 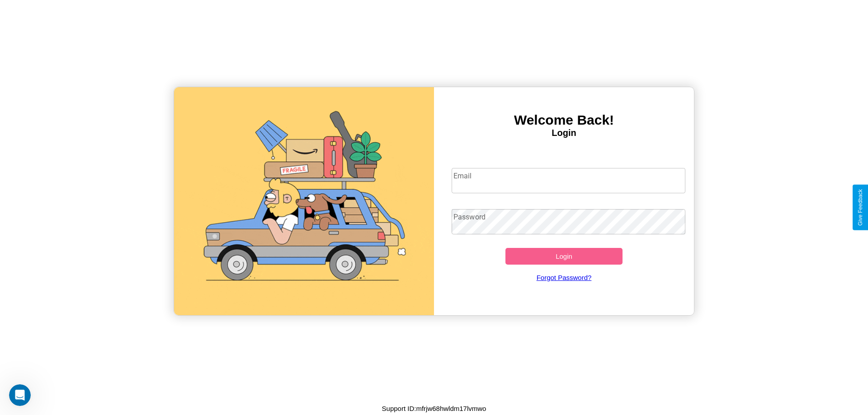 What do you see at coordinates (565, 277) in the screenshot?
I see `a: Forgot Password?` at bounding box center [565, 277].